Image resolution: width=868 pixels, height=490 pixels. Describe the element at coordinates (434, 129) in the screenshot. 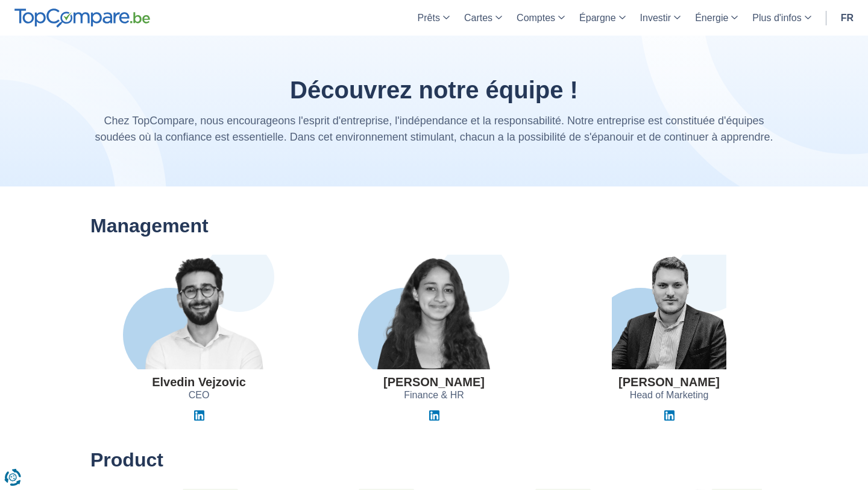

I see `p: Chez TopCompare, nous encourageons l'esprit d'entreprise, l'indépendance et la responsabilité. No...` at that location.